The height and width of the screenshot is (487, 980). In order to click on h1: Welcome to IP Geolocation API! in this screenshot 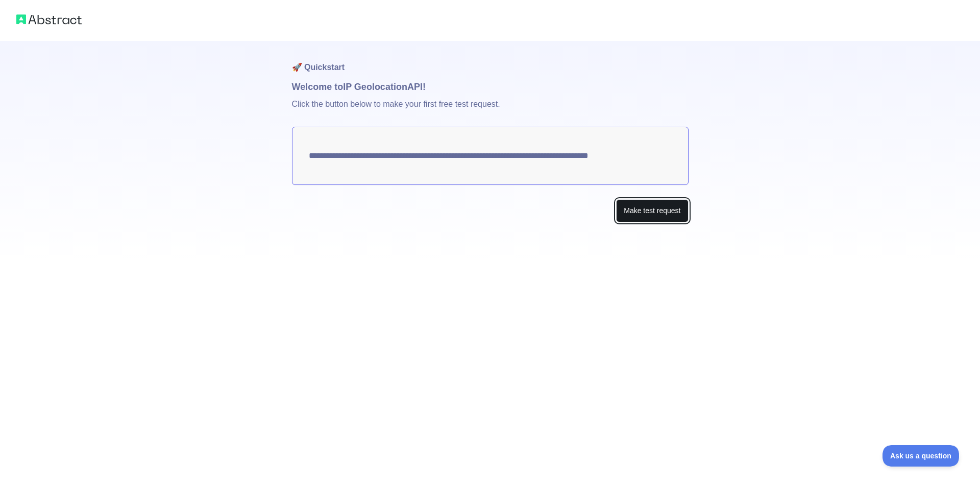, I will do `click(490, 87)`.